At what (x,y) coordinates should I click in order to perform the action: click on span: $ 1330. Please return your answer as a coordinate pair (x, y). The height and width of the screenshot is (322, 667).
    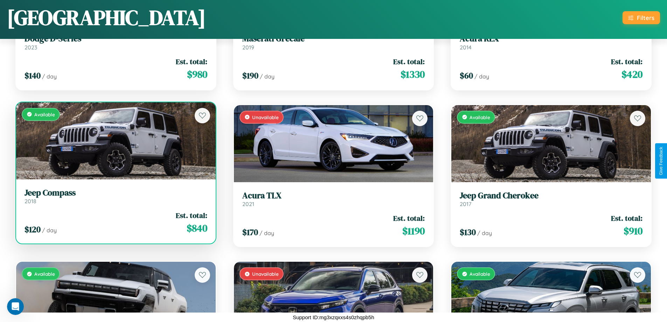
    Looking at the image, I should click on (412, 74).